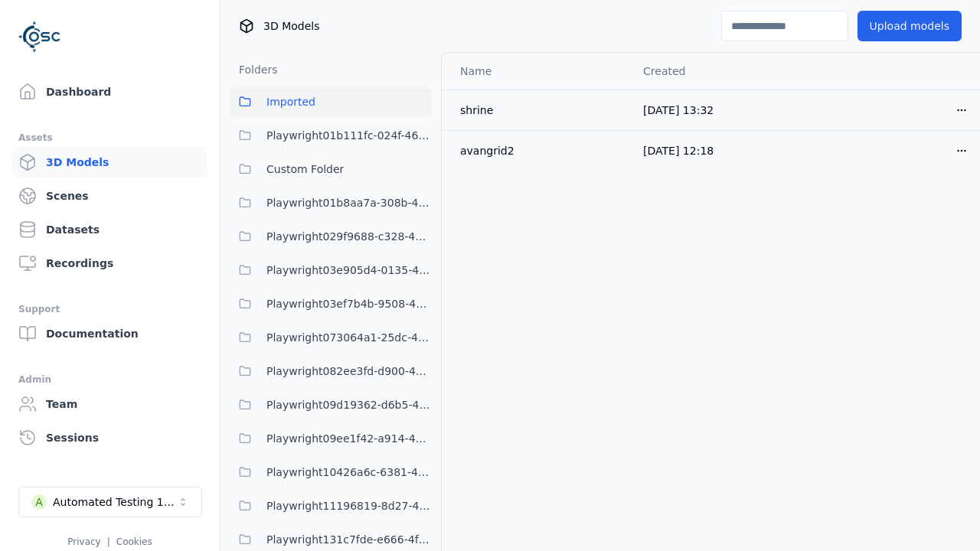 The image size is (980, 551). What do you see at coordinates (115, 502) in the screenshot?
I see `div: Automated Testing 1 - Playwright` at bounding box center [115, 502].